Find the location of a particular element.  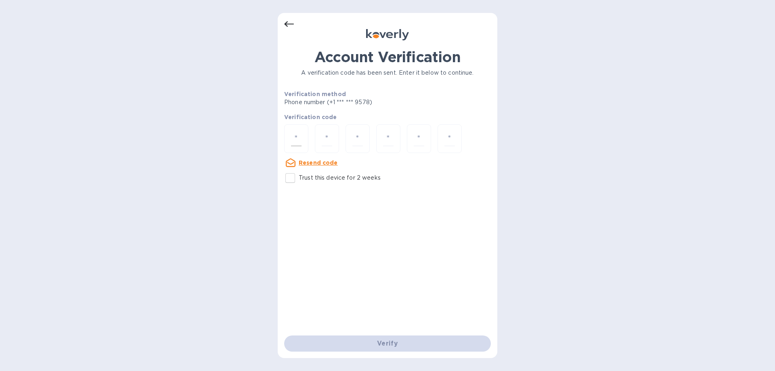

p: Verification code is located at coordinates (387, 117).